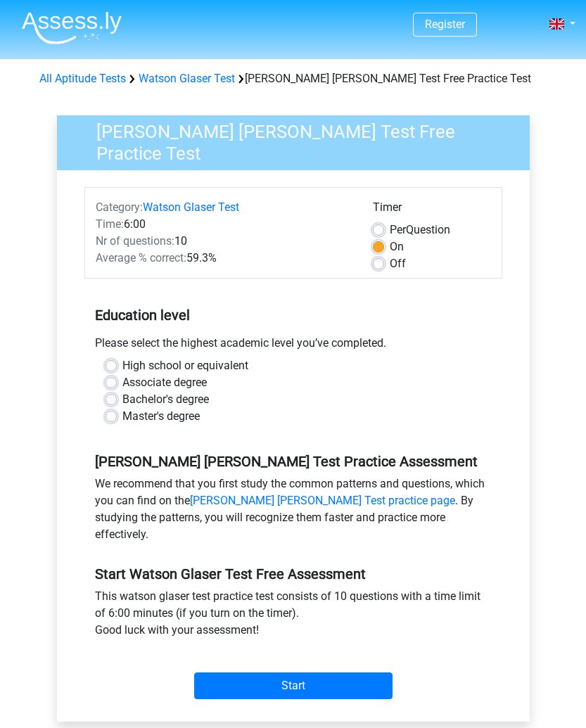  I want to click on a: Register, so click(444, 24).